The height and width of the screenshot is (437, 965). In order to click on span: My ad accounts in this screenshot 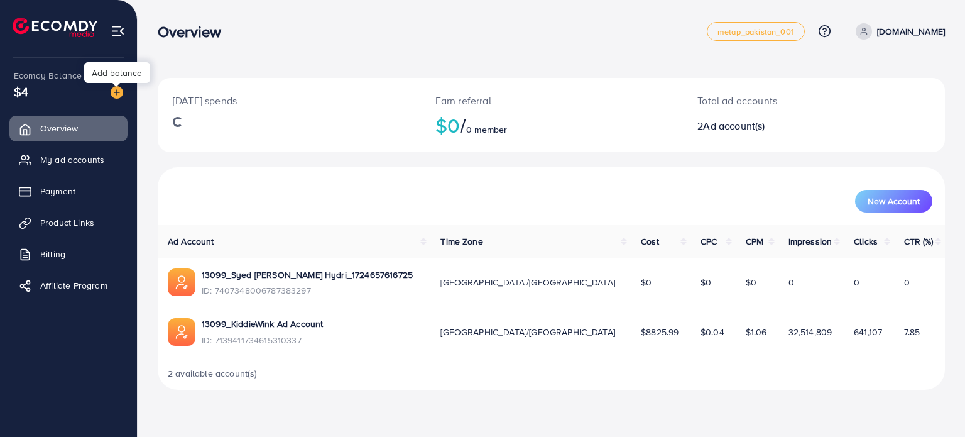, I will do `click(72, 160)`.